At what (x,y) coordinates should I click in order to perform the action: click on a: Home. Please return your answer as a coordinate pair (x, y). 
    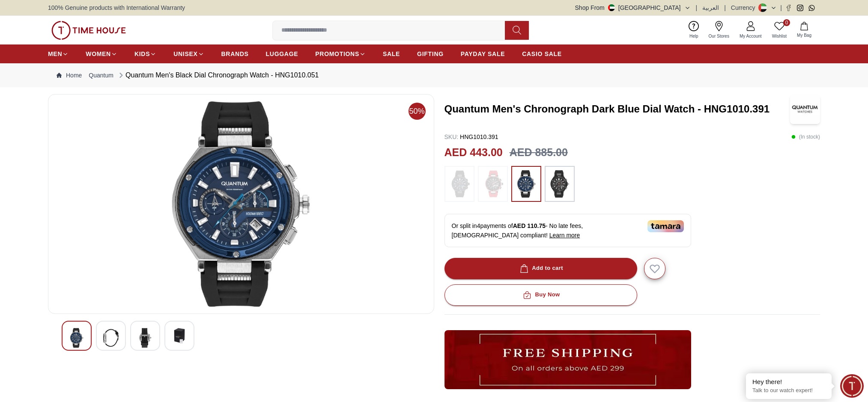
    Looking at the image, I should click on (69, 75).